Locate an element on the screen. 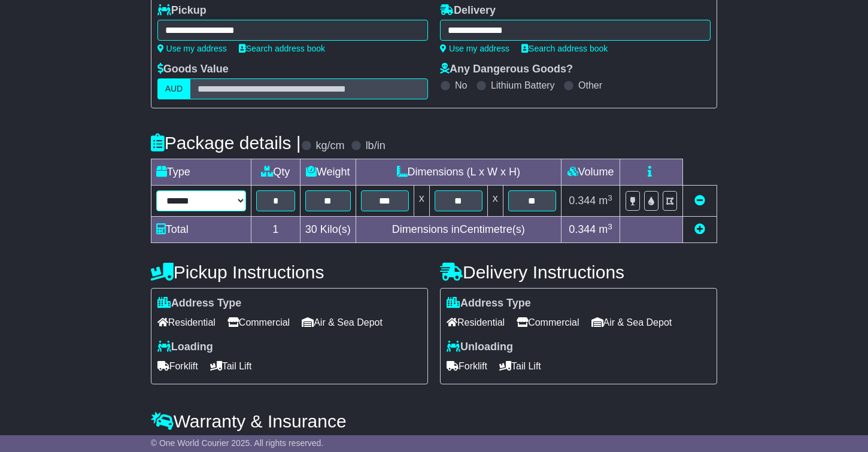  label: kg/cm is located at coordinates (331, 146).